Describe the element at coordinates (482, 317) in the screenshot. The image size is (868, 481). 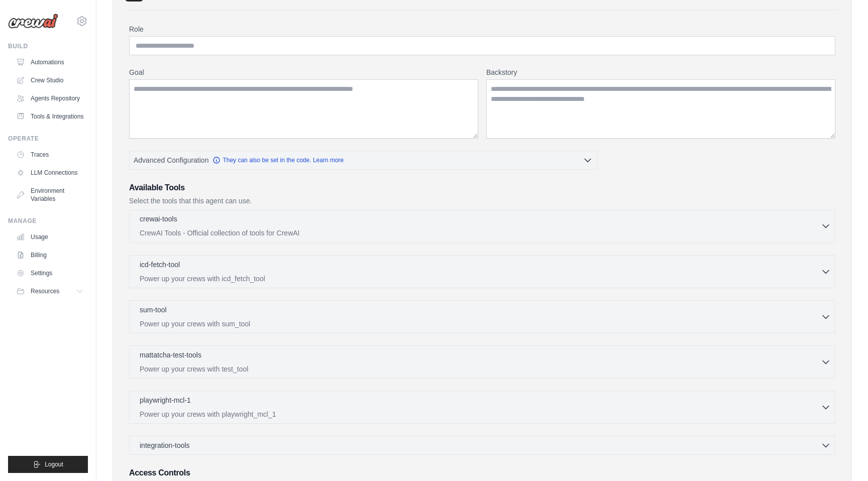
I see `button: sum-tool Power up your crews with sum_tool` at that location.